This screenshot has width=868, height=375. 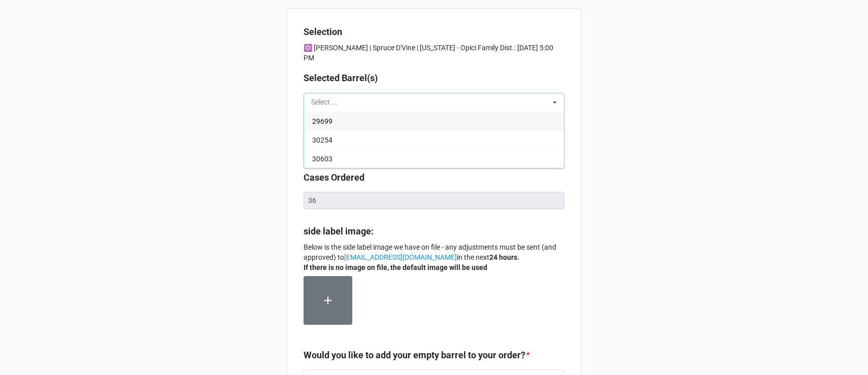 What do you see at coordinates (322, 159) in the screenshot?
I see `span: 30603` at bounding box center [322, 159].